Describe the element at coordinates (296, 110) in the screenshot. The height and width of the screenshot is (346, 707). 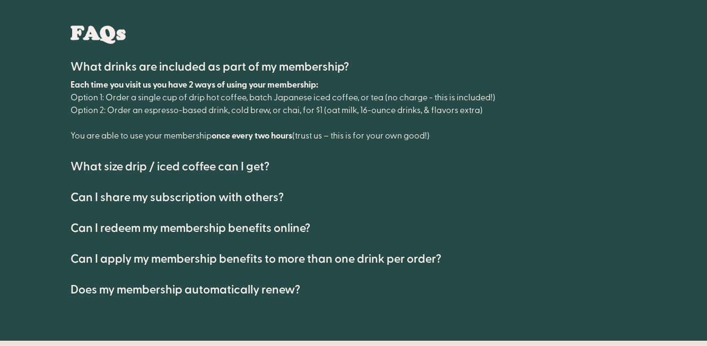
I see `p: Option 1: Order a single cup of drip hot coffee, batch Japanese iced coffee, or tea (no charge - ...` at that location.